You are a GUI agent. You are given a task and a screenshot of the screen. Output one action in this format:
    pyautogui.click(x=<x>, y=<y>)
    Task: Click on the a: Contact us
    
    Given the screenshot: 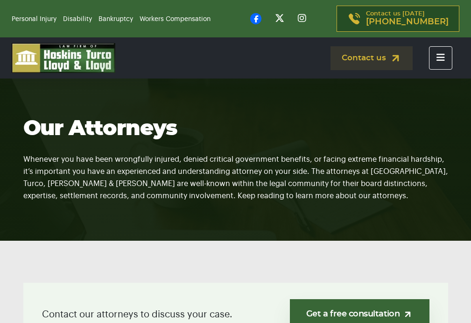 What is the action you would take?
    pyautogui.click(x=372, y=58)
    